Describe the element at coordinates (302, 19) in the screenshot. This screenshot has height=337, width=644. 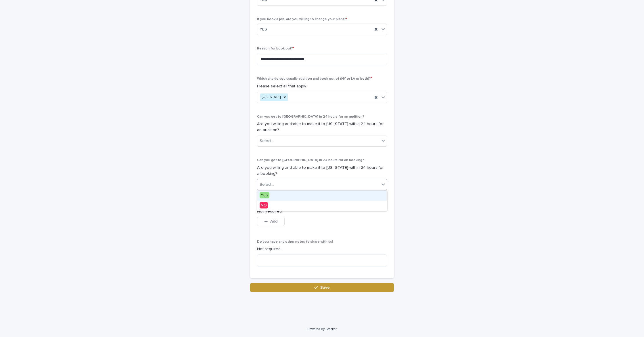
I see `span: If you book a job, are you willing to change your plans?` at that location.